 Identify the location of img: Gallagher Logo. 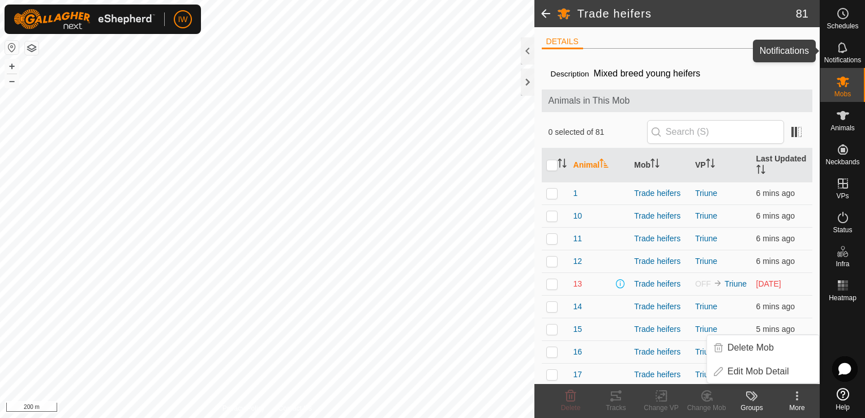
(84, 19).